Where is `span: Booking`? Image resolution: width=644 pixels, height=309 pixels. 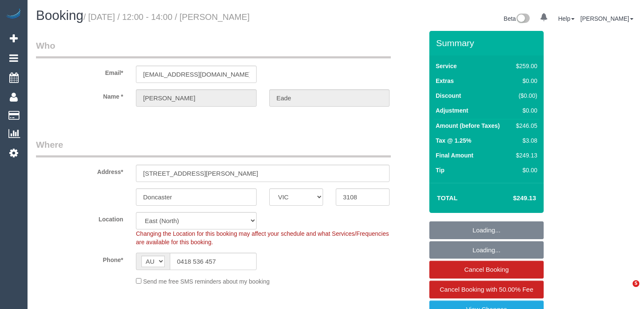
span: Booking is located at coordinates (60, 15).